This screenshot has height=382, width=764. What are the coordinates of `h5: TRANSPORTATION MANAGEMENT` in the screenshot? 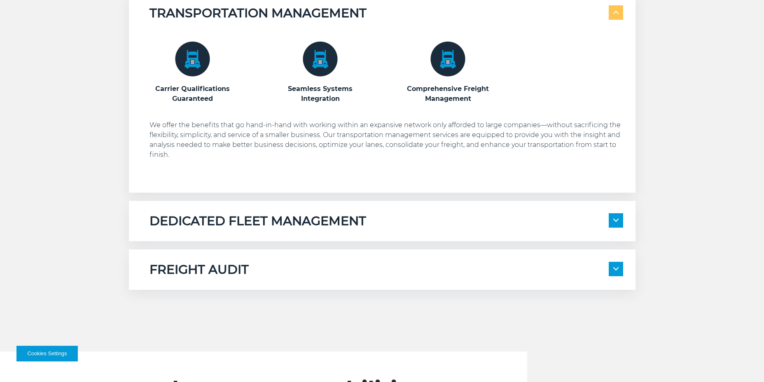 It's located at (258, 13).